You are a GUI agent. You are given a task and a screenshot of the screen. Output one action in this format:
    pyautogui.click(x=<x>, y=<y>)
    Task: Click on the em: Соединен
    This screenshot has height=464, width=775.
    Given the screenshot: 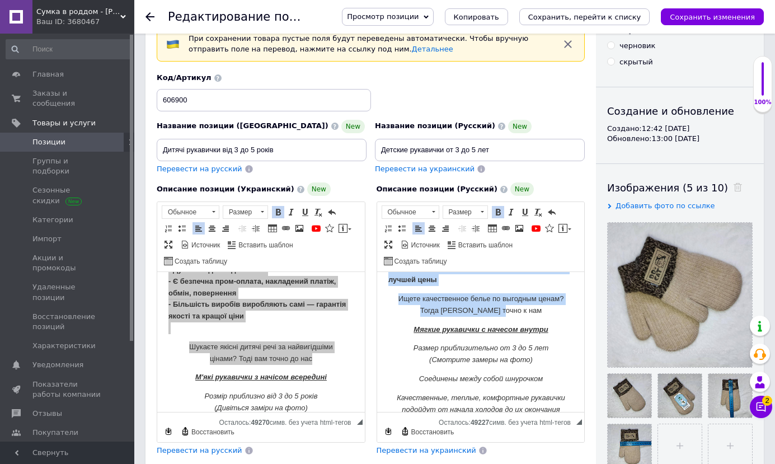 What is the action you would take?
    pyautogui.click(x=59, y=106)
    